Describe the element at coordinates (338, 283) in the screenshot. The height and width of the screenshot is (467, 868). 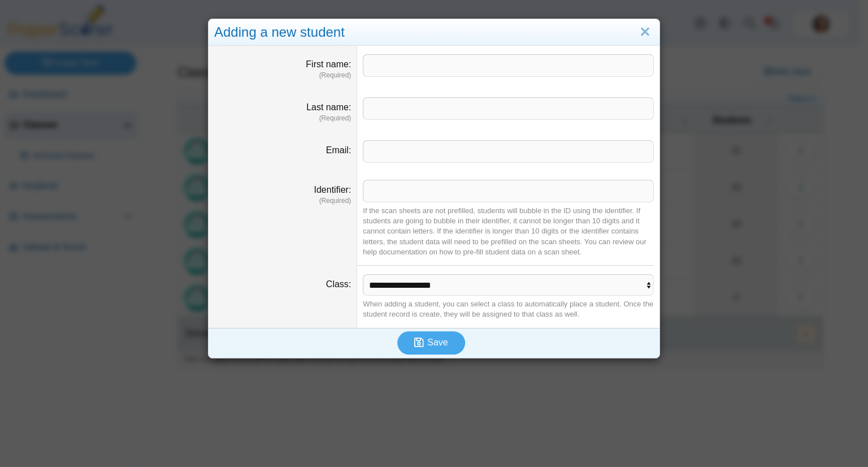
I see `label: Class` at that location.